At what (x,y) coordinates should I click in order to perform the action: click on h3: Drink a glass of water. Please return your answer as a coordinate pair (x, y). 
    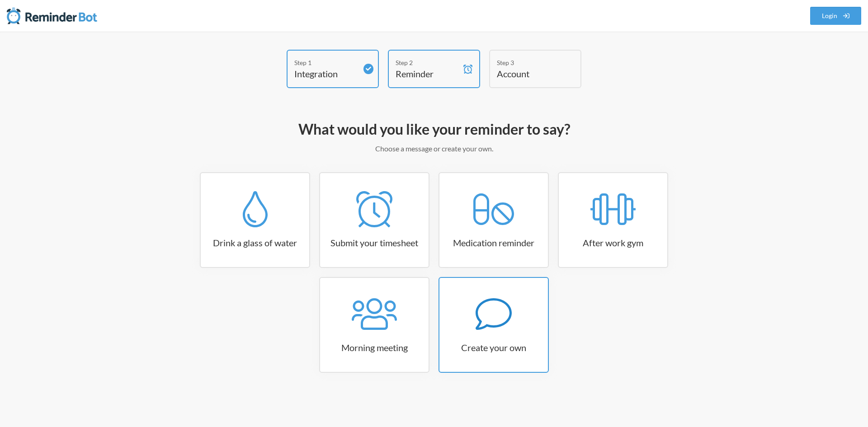
    Looking at the image, I should click on (255, 243).